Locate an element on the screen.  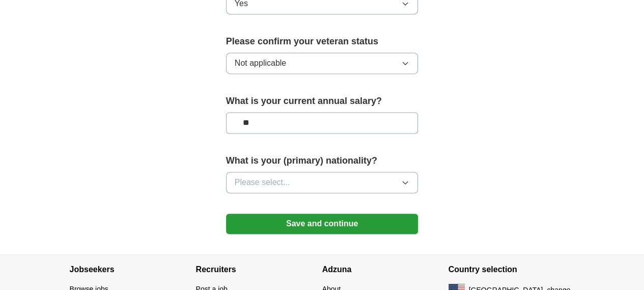
span: Not applicable is located at coordinates (260, 63).